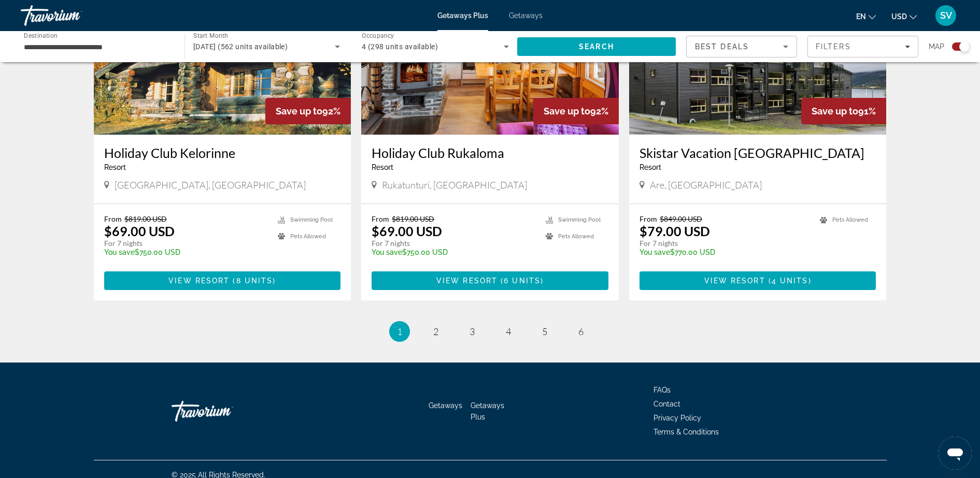  What do you see at coordinates (681, 218) in the screenshot?
I see `span: $849.00 USD` at bounding box center [681, 218].